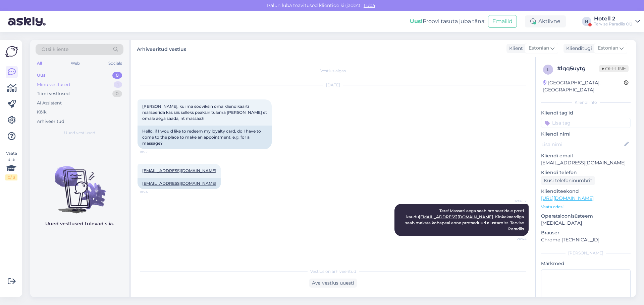  I want to click on span: l, so click(548, 69).